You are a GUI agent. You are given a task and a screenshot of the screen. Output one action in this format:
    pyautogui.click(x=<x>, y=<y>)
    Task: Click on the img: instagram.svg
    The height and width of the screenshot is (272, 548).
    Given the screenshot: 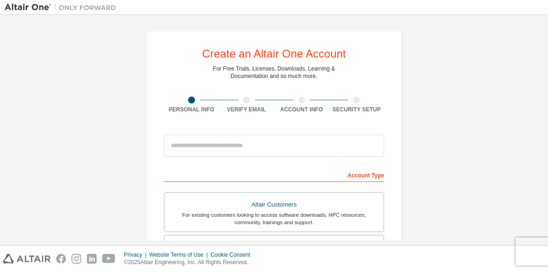 What is the action you would take?
    pyautogui.click(x=76, y=259)
    